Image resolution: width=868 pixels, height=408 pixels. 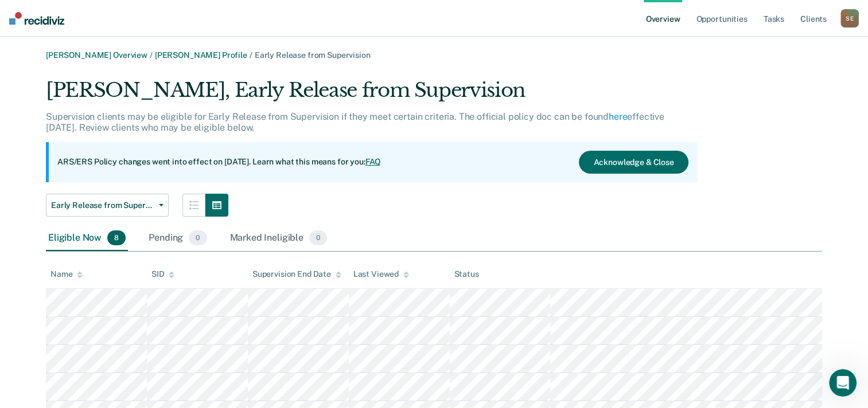 I want to click on div: Name, so click(x=66, y=274).